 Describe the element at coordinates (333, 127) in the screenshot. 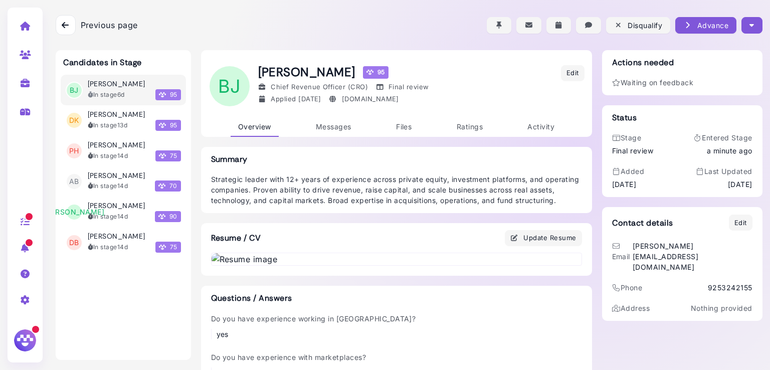

I see `a: Messages` at that location.